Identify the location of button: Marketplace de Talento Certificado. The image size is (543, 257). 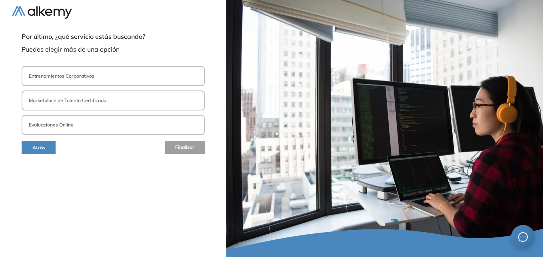
(113, 100).